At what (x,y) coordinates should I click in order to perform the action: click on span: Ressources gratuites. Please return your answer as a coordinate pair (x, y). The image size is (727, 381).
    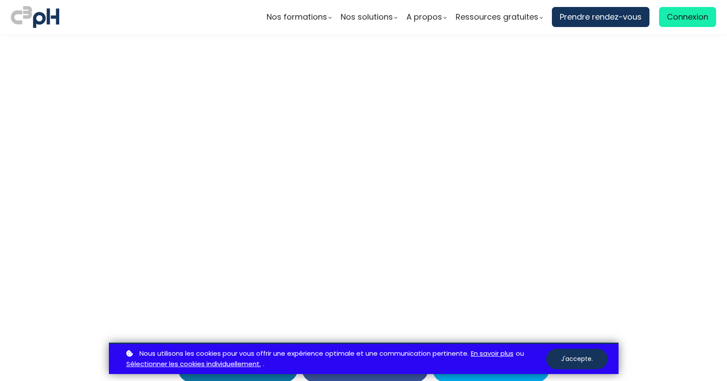
    Looking at the image, I should click on (497, 17).